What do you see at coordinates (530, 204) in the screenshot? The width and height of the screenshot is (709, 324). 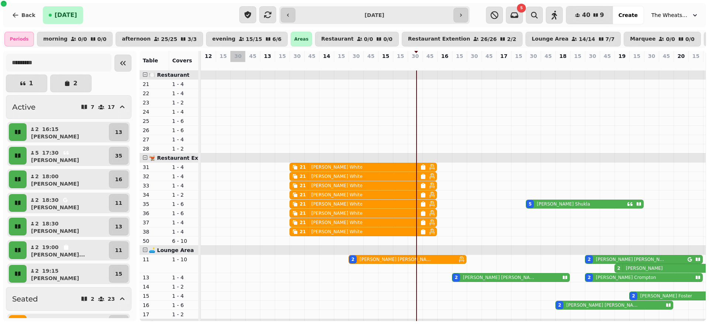 I see `div: 5` at bounding box center [530, 204].